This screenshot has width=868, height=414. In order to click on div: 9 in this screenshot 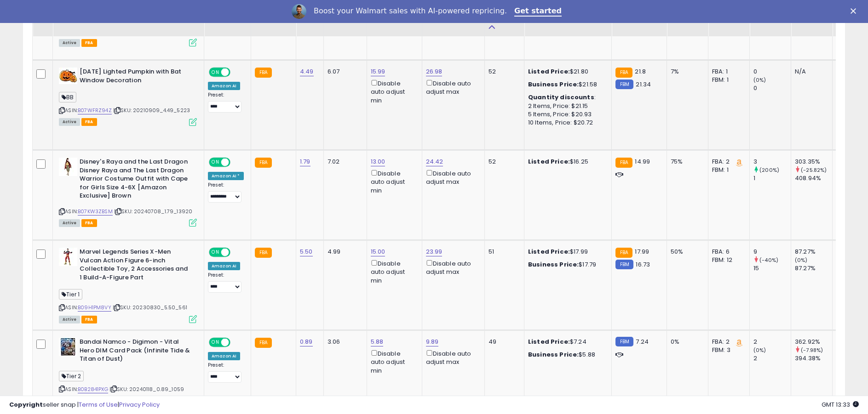, I will do `click(772, 252)`.